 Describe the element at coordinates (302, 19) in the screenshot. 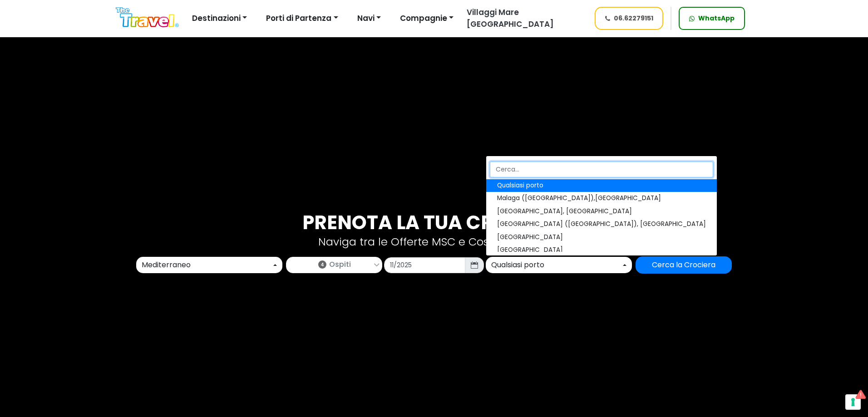

I see `button: Porti di Partenza` at that location.